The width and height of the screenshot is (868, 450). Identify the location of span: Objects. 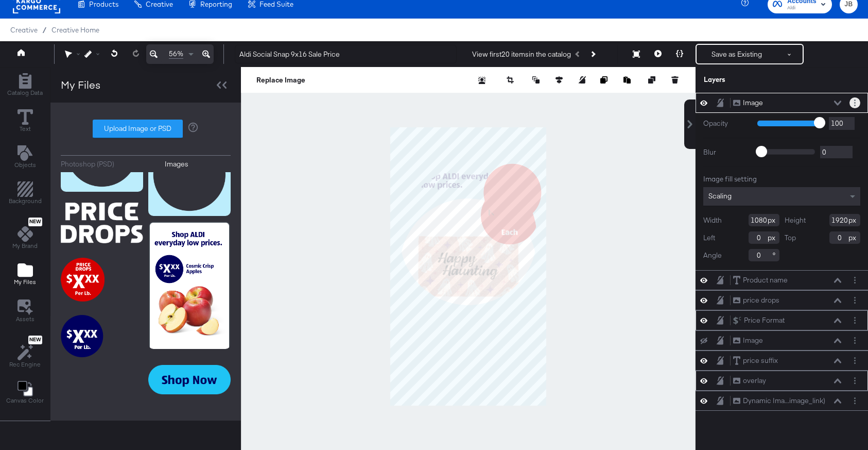
(25, 165).